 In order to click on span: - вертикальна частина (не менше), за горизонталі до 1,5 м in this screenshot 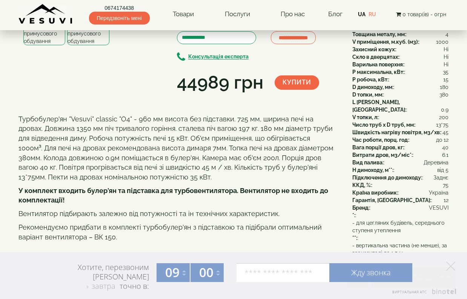, I will do `click(400, 249)`.